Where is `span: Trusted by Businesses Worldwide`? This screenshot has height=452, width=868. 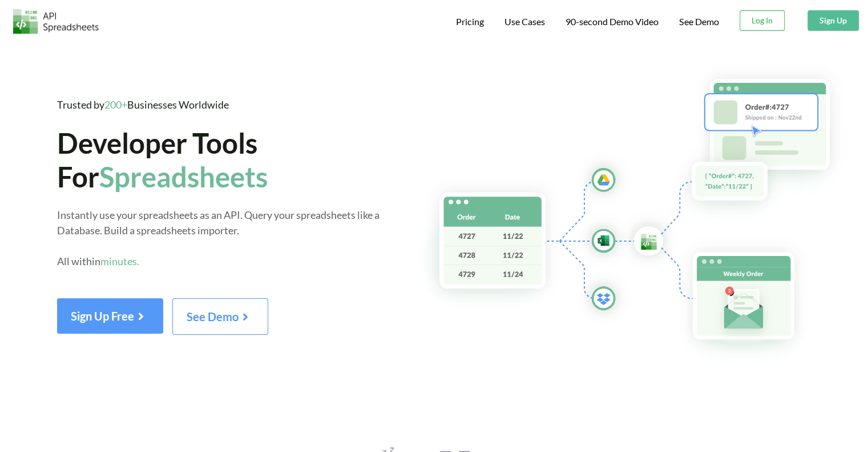 span: Trusted by Businesses Worldwide is located at coordinates (142, 104).